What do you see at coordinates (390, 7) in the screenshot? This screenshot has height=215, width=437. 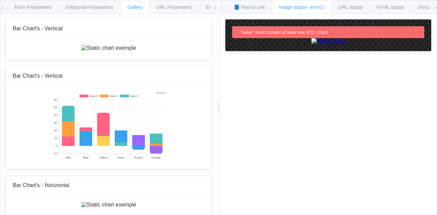 I see `span: HTML output` at bounding box center [390, 7].